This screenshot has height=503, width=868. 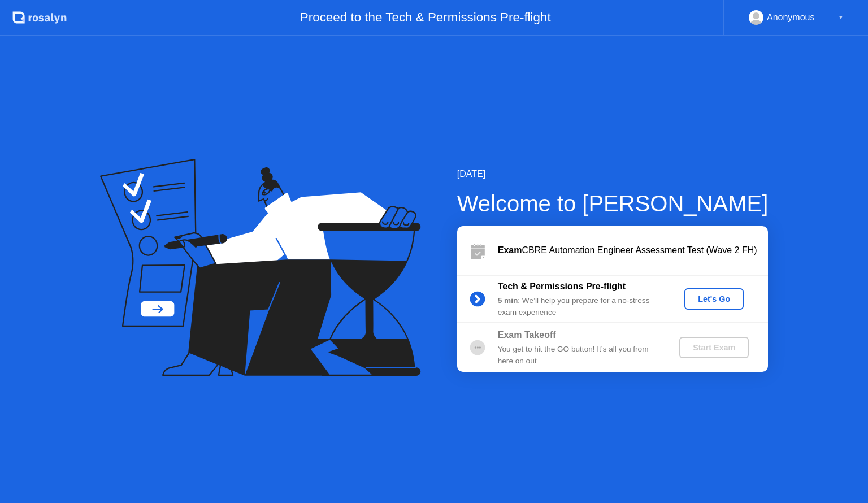 What do you see at coordinates (633, 251) in the screenshot?
I see `div: CBRE Automation Engineer Assessment Test (Wave 2 FH)` at bounding box center [633, 251].